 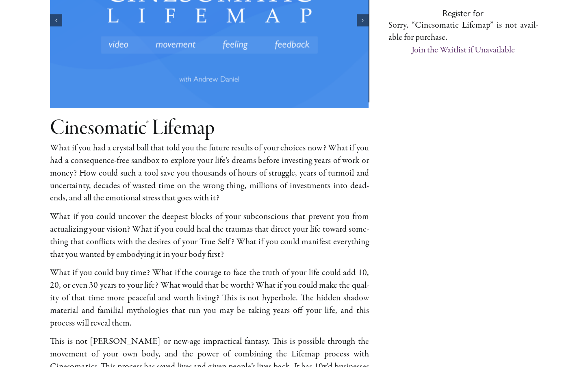 I want to click on a: Join the Waitlist if Unavailable, so click(x=463, y=50).